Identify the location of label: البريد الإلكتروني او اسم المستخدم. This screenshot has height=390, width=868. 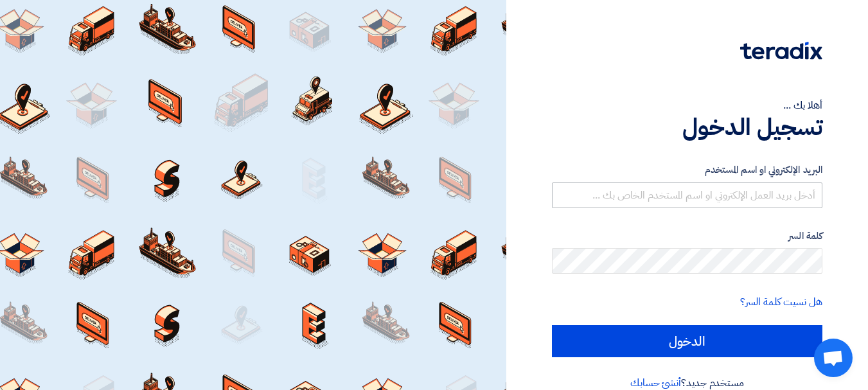
(687, 170).